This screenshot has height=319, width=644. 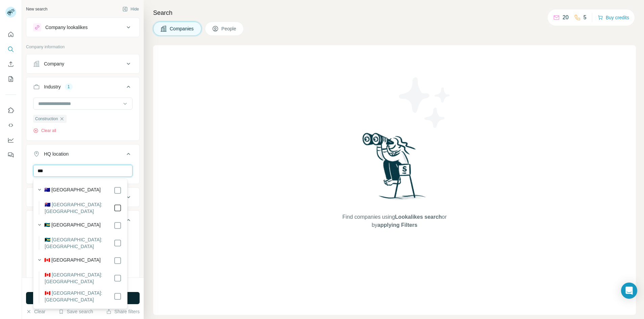 I want to click on p: Company information, so click(x=83, y=47).